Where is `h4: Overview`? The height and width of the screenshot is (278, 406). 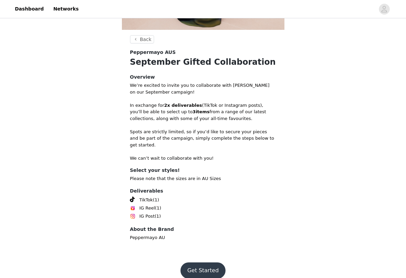
h4: Overview is located at coordinates (203, 77).